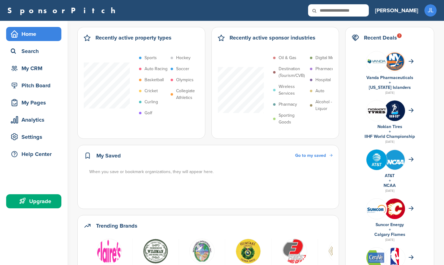  I want to click on p: Pharmacy, so click(288, 105).